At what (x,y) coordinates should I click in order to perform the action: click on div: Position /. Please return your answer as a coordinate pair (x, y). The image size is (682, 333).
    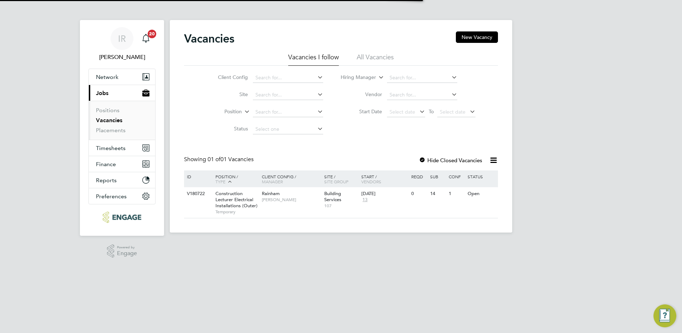
    Looking at the image, I should click on (235, 179).